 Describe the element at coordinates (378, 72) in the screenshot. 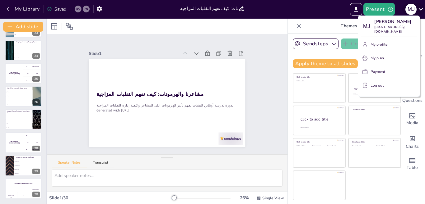

I see `p: Payment` at that location.